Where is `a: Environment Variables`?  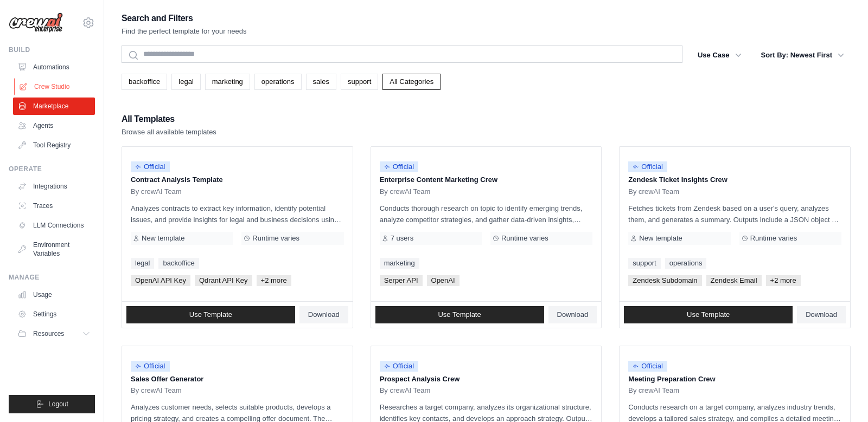 a: Environment Variables is located at coordinates (54, 249).